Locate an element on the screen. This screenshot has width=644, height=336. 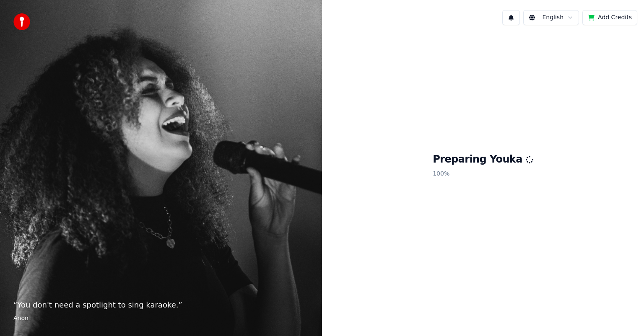
footer: Anon is located at coordinates (161, 318).